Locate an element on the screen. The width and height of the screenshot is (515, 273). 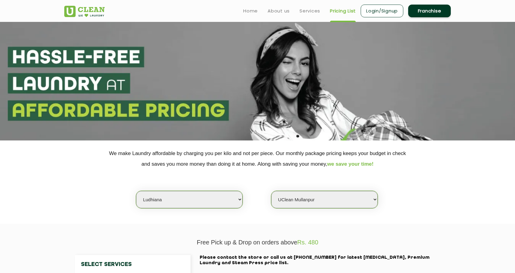
a: Pricing List is located at coordinates (343, 11).